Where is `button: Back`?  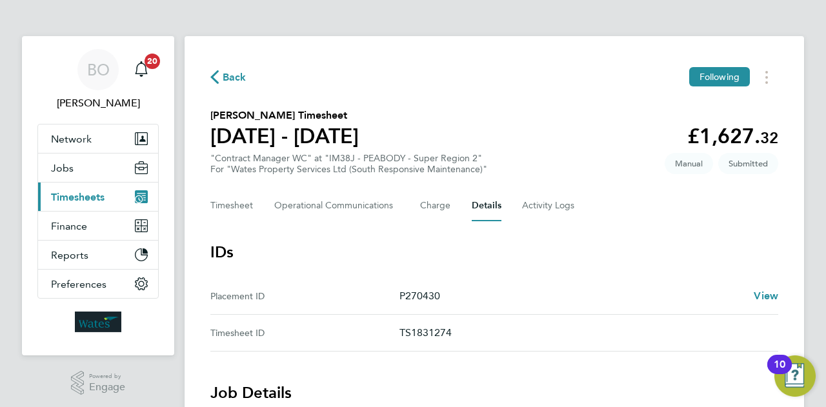
button: Back is located at coordinates (229, 77).